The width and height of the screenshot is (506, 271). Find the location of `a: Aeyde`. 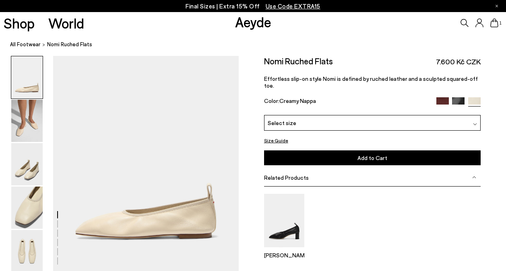

a: Aeyde is located at coordinates (253, 22).